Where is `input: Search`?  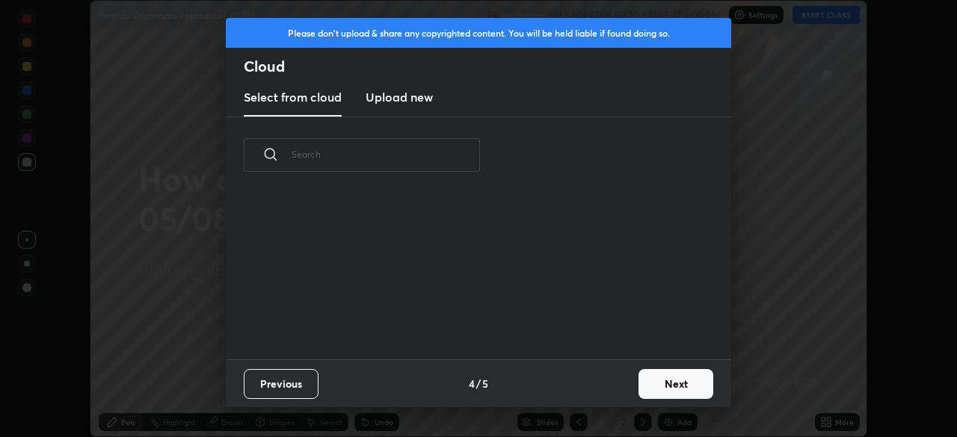 input: Search is located at coordinates (386, 154).